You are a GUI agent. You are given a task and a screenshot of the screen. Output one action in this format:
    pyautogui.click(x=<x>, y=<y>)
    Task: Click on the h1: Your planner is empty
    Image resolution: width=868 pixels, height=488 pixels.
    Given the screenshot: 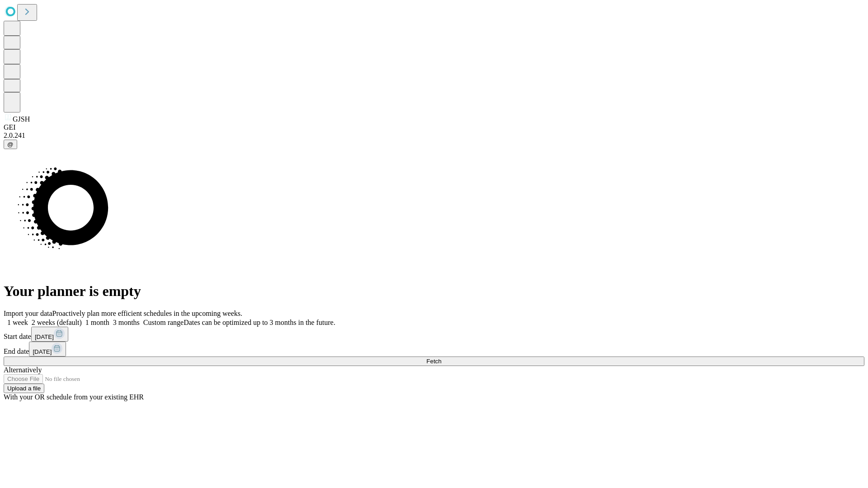 What is the action you would take?
    pyautogui.click(x=434, y=291)
    